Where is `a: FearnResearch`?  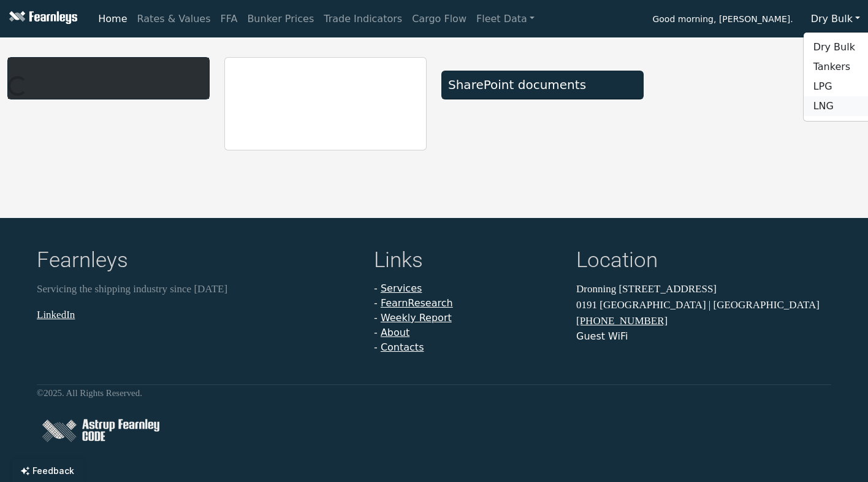
a: FearnResearch is located at coordinates (417, 303).